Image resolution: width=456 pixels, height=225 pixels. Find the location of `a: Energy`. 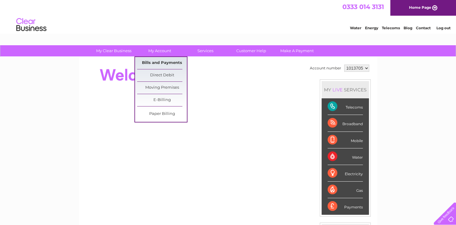

a: Energy is located at coordinates (371, 28).